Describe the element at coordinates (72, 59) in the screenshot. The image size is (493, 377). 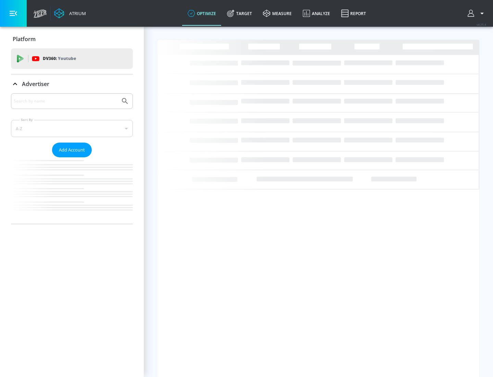
I see `div: DV360: Youtube` at that location.